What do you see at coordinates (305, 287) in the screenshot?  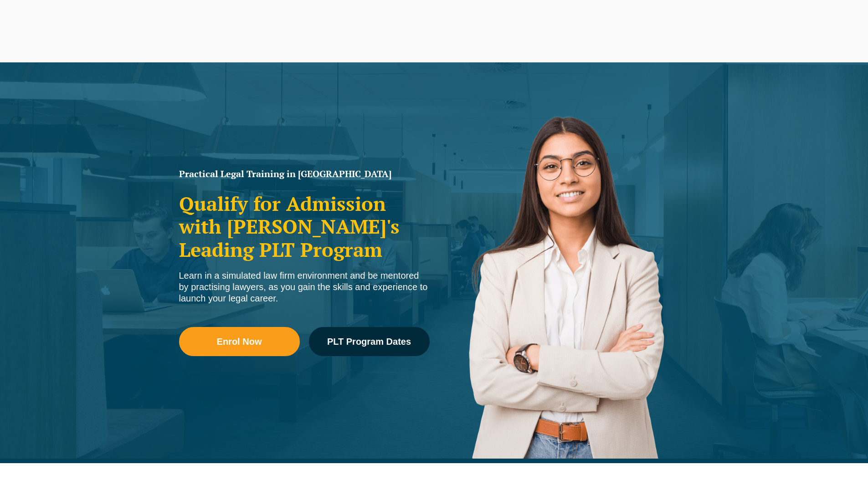 I see `div: Learn in a simulated law firm environment and be mentored by practising lawyers, as you gain the ...` at bounding box center [305, 287].